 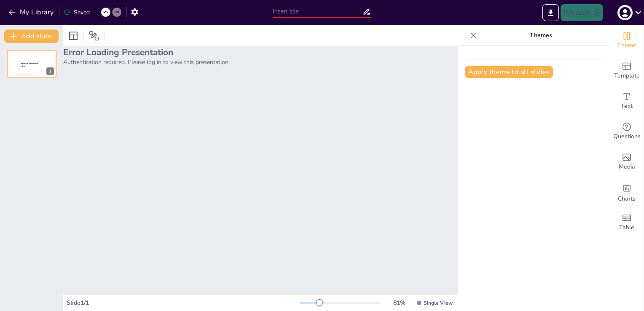 I want to click on span: Questions, so click(x=627, y=137).